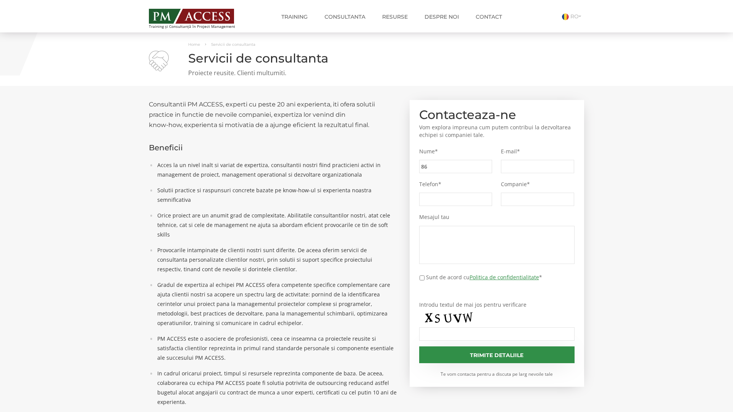  Describe the element at coordinates (504, 277) in the screenshot. I see `a: Politica de confidentialitate` at that location.